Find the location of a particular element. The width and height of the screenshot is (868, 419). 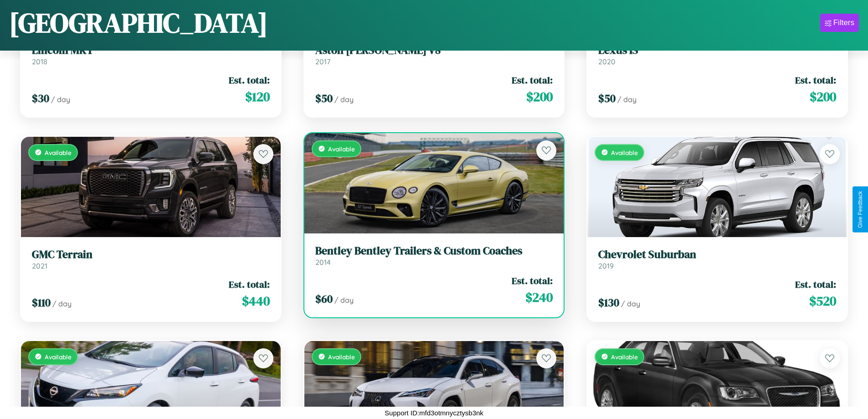

h3: Bentley Bentley Trailers & Custom Coaches is located at coordinates (434, 251).